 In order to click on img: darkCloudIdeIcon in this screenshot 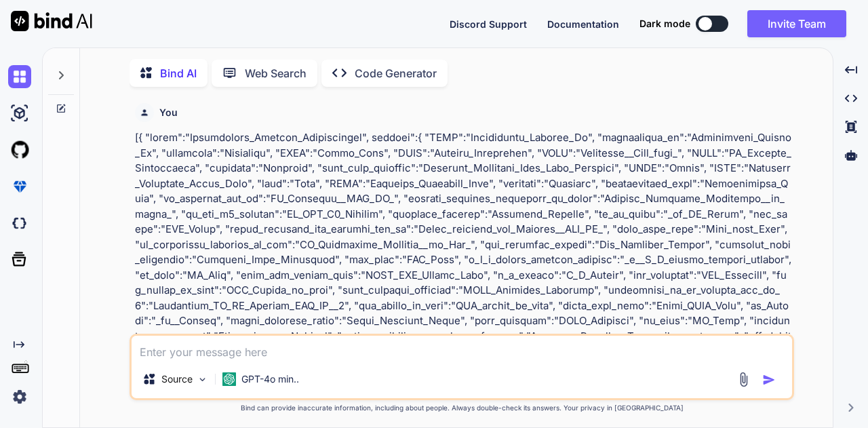, I will do `click(19, 223)`.